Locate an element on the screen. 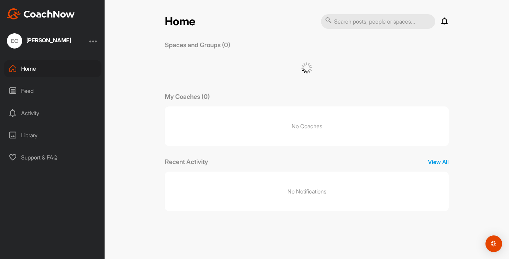 The height and width of the screenshot is (259, 509). p: My Coaches (0) is located at coordinates (187, 96).